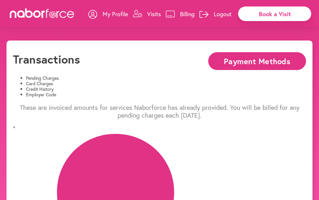 This screenshot has width=319, height=200. Describe the element at coordinates (166, 84) in the screenshot. I see `li: Card Charges` at that location.